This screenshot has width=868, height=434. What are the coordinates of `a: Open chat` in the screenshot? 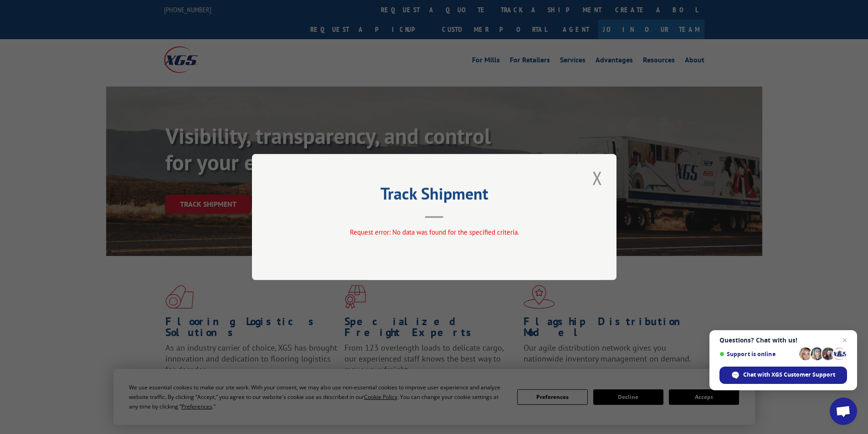 It's located at (843, 411).